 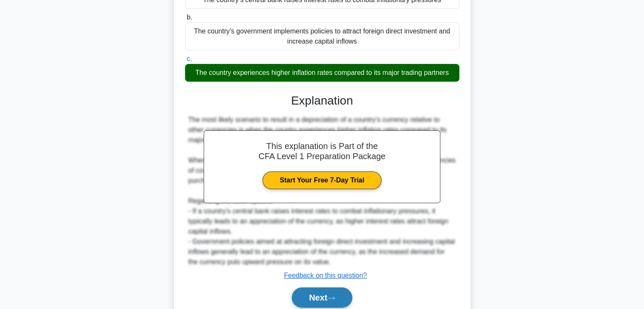 What do you see at coordinates (325, 275) in the screenshot?
I see `u: Feedback on this question?` at bounding box center [325, 275].